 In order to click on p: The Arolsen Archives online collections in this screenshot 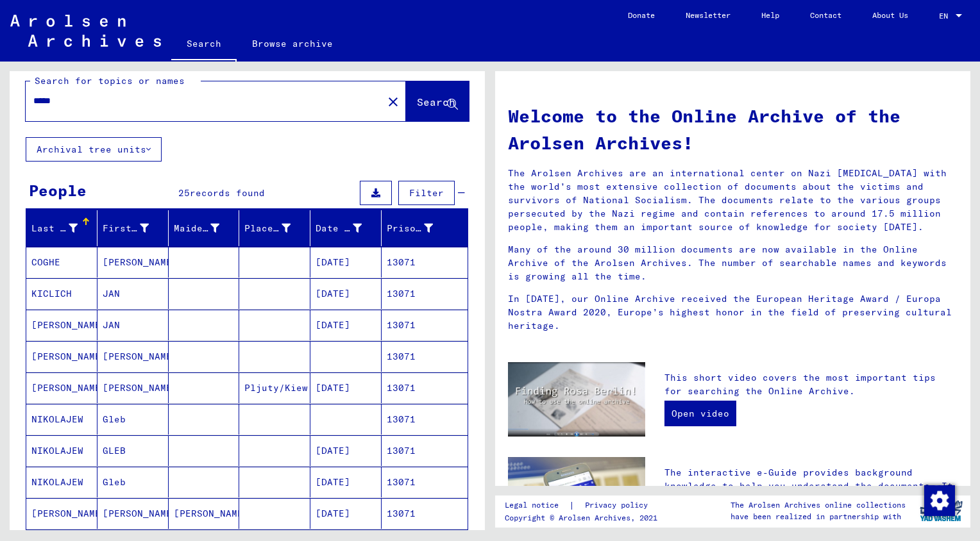, I will do `click(817, 505)`.